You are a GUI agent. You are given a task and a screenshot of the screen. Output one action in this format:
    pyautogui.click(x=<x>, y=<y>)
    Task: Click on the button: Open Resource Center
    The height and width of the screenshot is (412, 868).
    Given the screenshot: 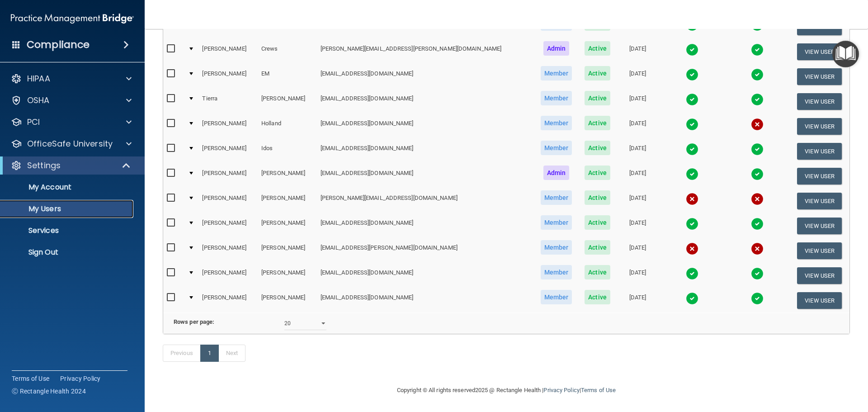 What is the action you would take?
    pyautogui.click(x=846, y=54)
    